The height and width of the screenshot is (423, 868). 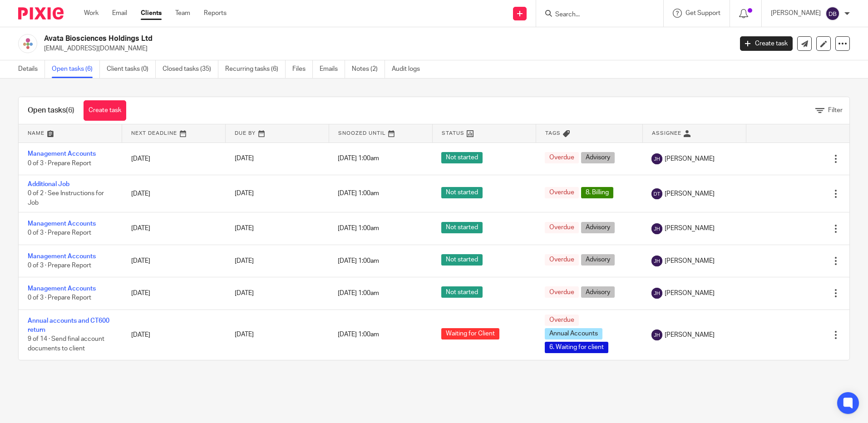 I want to click on span: 9 of 14 · Send final account documents to client, so click(x=66, y=344).